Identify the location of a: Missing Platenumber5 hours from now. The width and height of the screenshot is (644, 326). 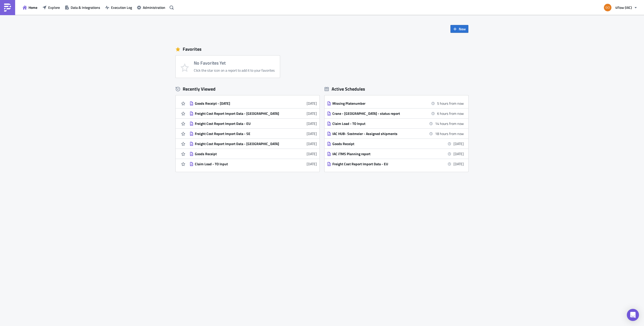
(395, 103).